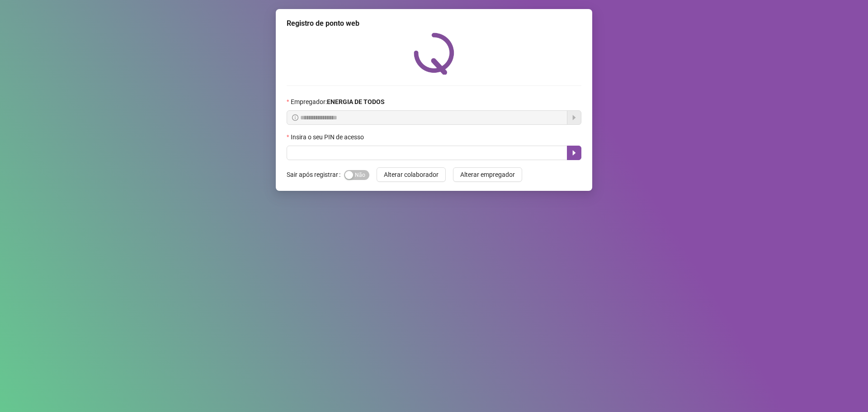 The image size is (868, 412). What do you see at coordinates (410, 175) in the screenshot?
I see `button: Alterar colaborador` at bounding box center [410, 175].